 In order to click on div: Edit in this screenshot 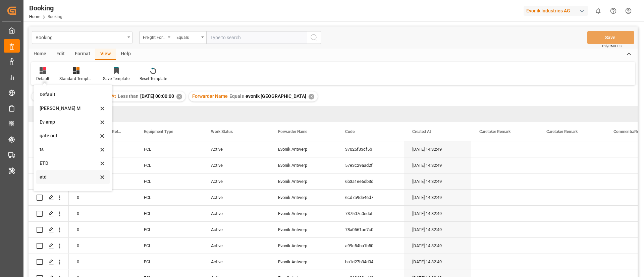, I will do `click(60, 54)`.